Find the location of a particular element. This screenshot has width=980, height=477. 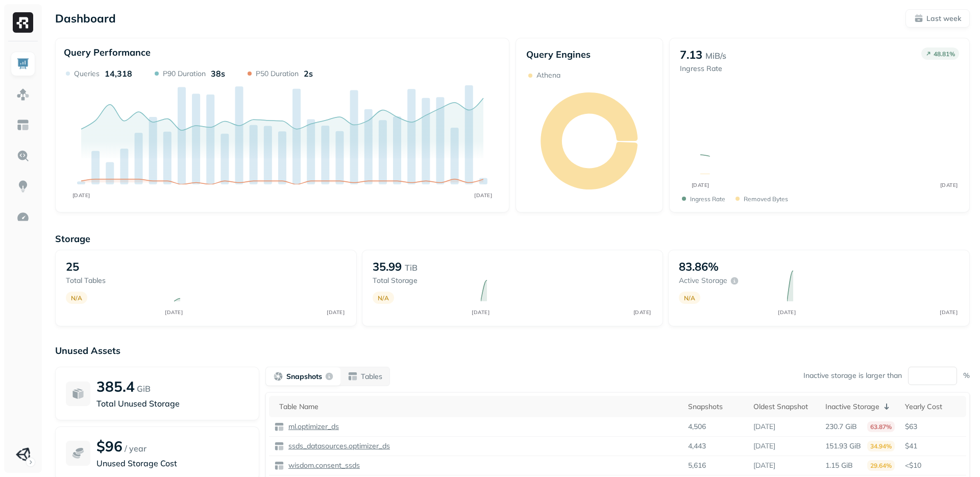

div: Snapshots is located at coordinates (716, 407).